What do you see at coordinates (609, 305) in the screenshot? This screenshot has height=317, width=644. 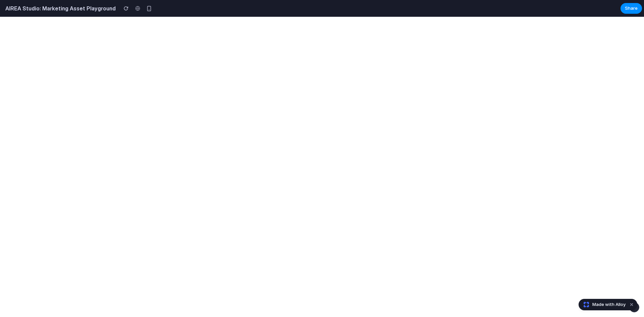 I see `span: Made with Alloy` at bounding box center [609, 305].